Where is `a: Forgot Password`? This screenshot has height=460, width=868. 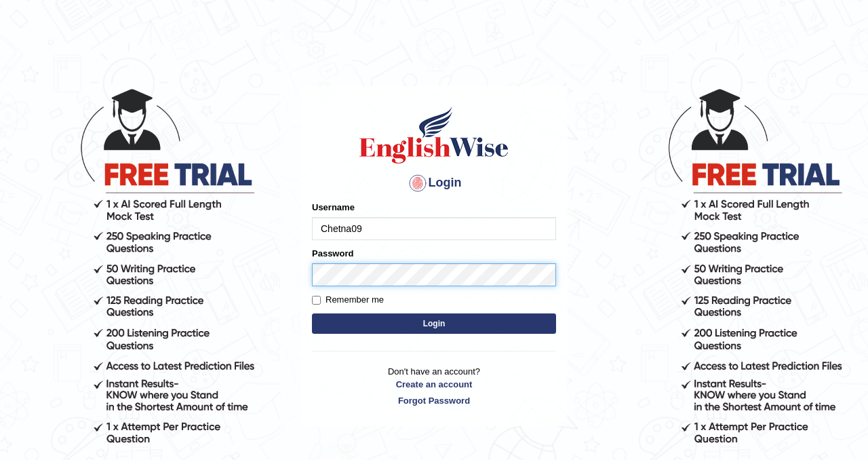
a: Forgot Password is located at coordinates (434, 400).